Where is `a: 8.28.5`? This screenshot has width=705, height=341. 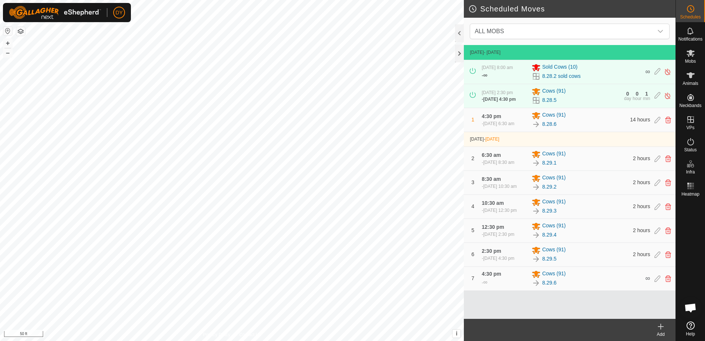 a: 8.28.5 is located at coordinates (549, 100).